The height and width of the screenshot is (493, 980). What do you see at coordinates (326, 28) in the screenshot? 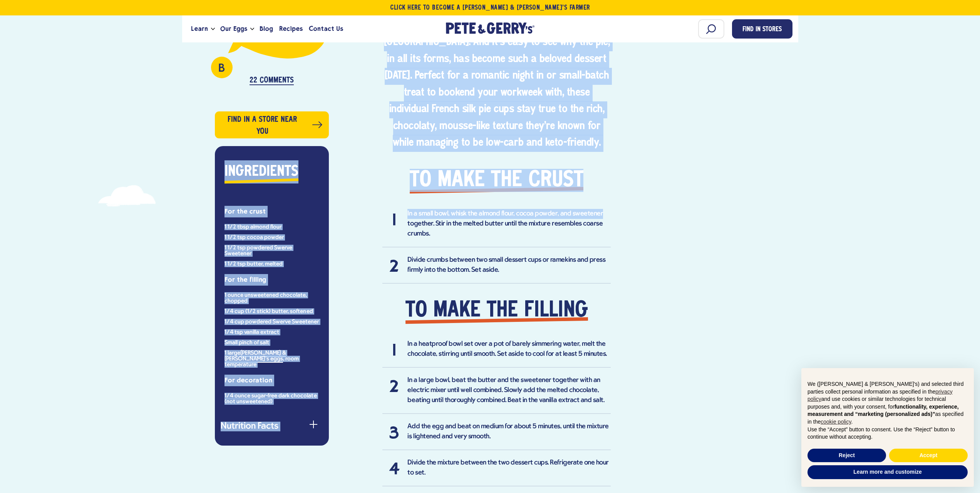
I see `span: Contact Us` at bounding box center [326, 28].